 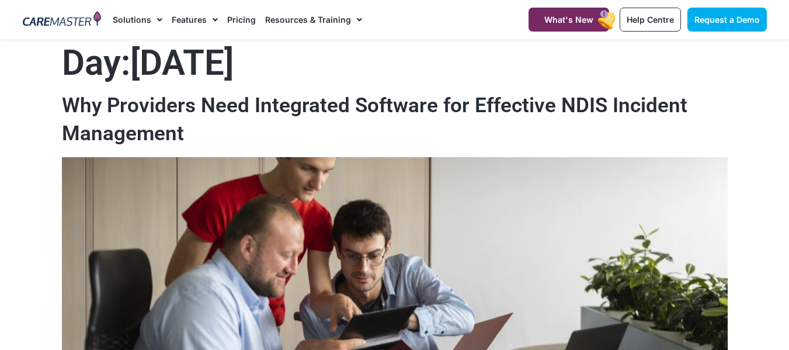 I want to click on span: Help Centre, so click(x=650, y=19).